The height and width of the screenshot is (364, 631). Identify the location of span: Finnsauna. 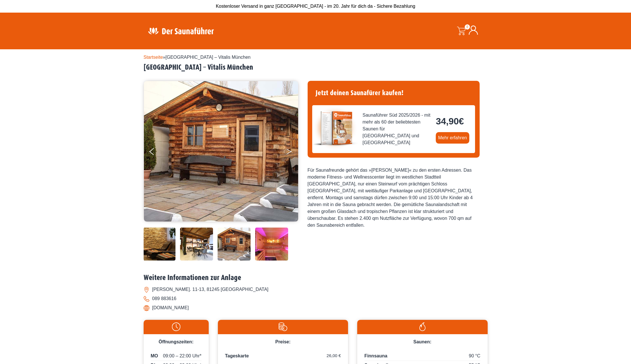
(376, 356).